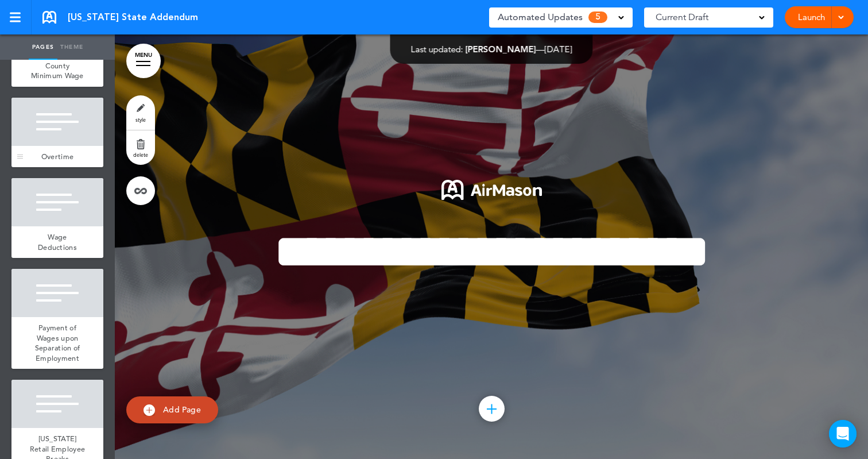 The width and height of the screenshot is (868, 459). I want to click on a: Wage Deductions, so click(57, 242).